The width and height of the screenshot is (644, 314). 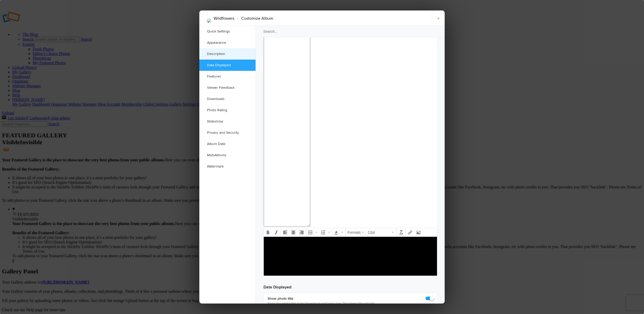 What do you see at coordinates (227, 31) in the screenshot?
I see `a: Quick Settings` at bounding box center [227, 31].